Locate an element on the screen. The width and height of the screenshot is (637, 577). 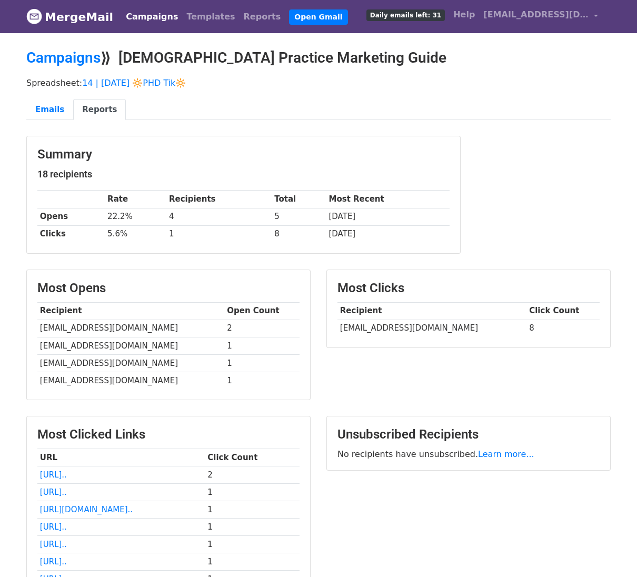
img: MergeMail logo is located at coordinates (34, 16).